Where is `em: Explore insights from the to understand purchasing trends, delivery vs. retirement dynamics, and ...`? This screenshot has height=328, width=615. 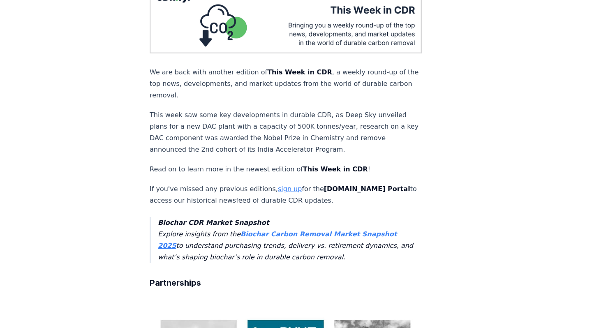
em: Explore insights from the to understand purchasing trends, delivery vs. retirement dynamics, and ... is located at coordinates (285, 240).